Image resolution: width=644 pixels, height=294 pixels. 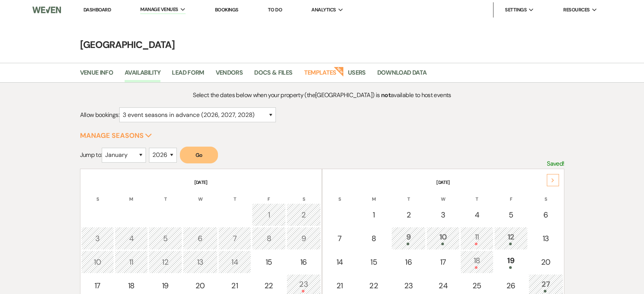 What do you see at coordinates (273, 75) in the screenshot?
I see `a: Docs & Files` at bounding box center [273, 75].